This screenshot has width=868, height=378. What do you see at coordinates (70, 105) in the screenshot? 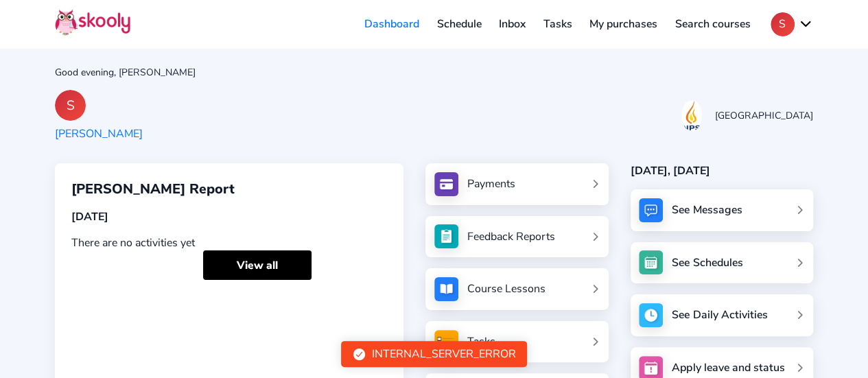
I see `div: S` at bounding box center [70, 105].